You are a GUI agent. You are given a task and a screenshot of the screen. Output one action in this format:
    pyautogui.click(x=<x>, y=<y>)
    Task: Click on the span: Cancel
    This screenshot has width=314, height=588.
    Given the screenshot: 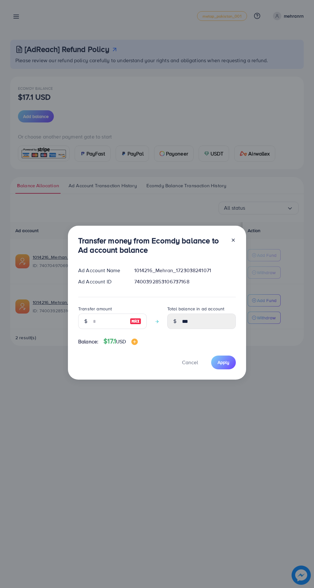 What is the action you would take?
    pyautogui.click(x=190, y=362)
    